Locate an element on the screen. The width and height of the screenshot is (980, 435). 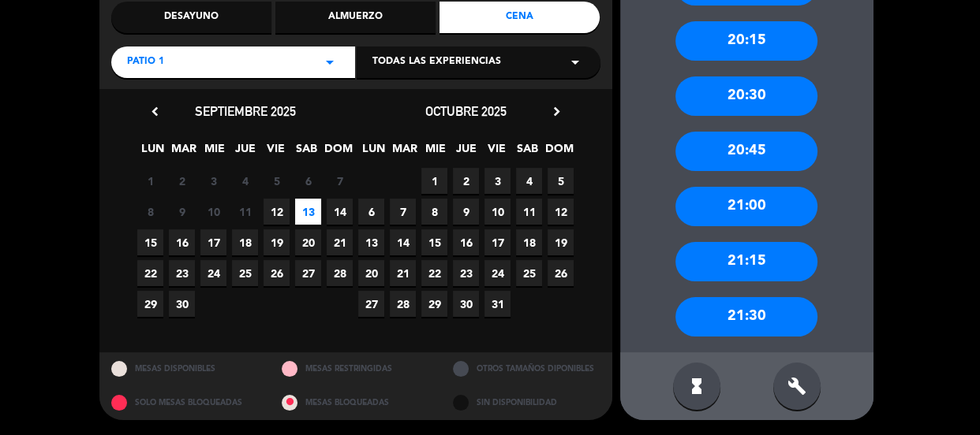
span: Patio 1 is located at coordinates (145, 63).